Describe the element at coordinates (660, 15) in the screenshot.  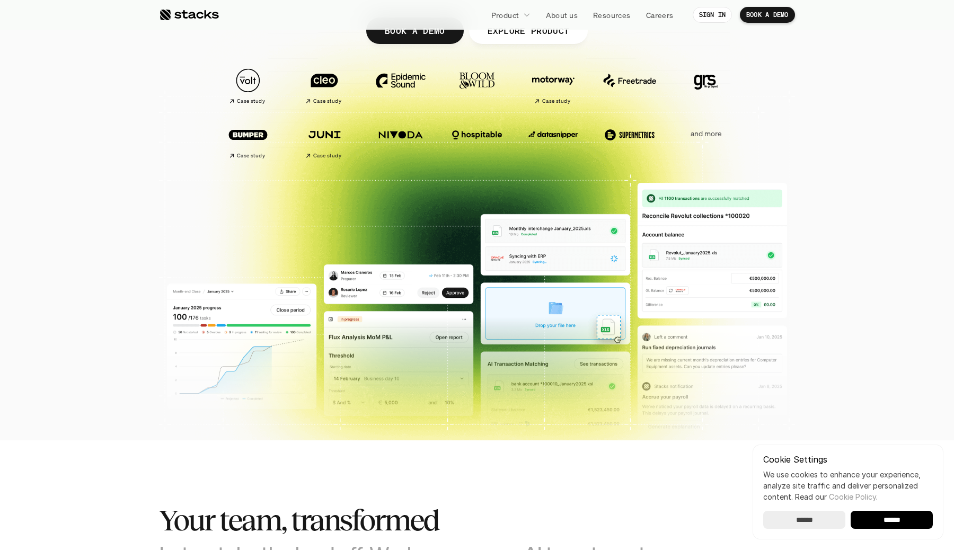
I see `a: Careers` at that location.